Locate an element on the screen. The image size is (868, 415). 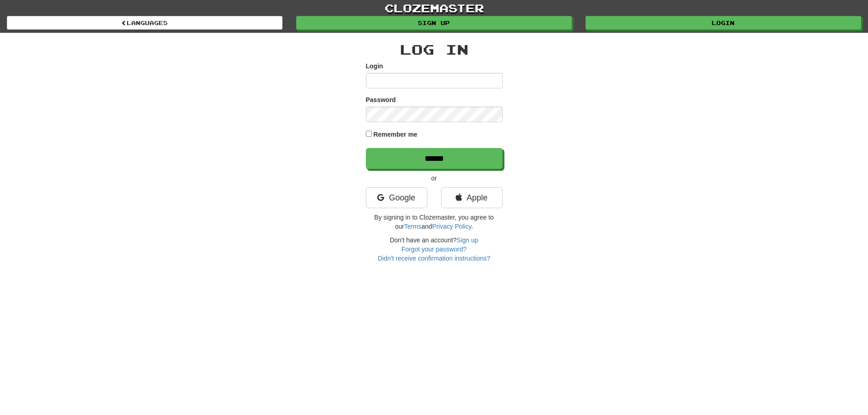
div: Don't have an account? is located at coordinates (434, 249).